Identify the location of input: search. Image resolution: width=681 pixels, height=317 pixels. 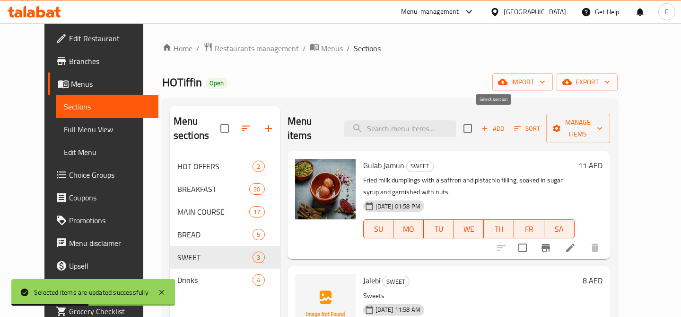
(400, 128).